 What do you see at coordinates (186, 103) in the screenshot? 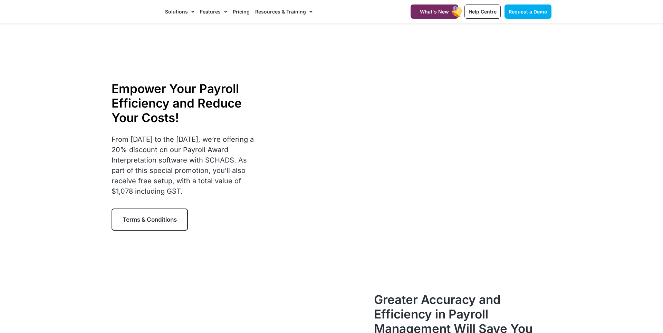
I see `h1: Empower Your Payroll Efficiency and Reduce Your Costs!` at bounding box center [186, 103].